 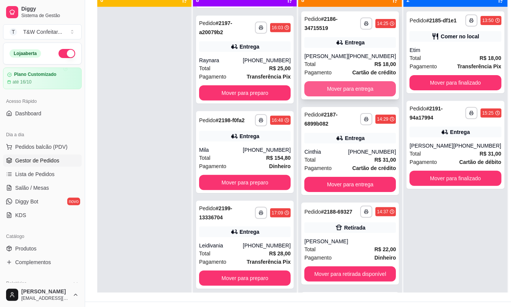 I want to click on strong: R$ 25,00, so click(x=280, y=68).